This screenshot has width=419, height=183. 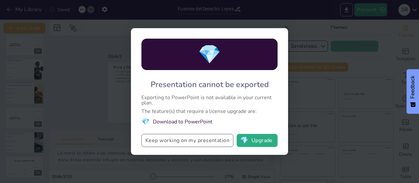 I want to click on button: Feedback - Show survey, so click(x=413, y=91).